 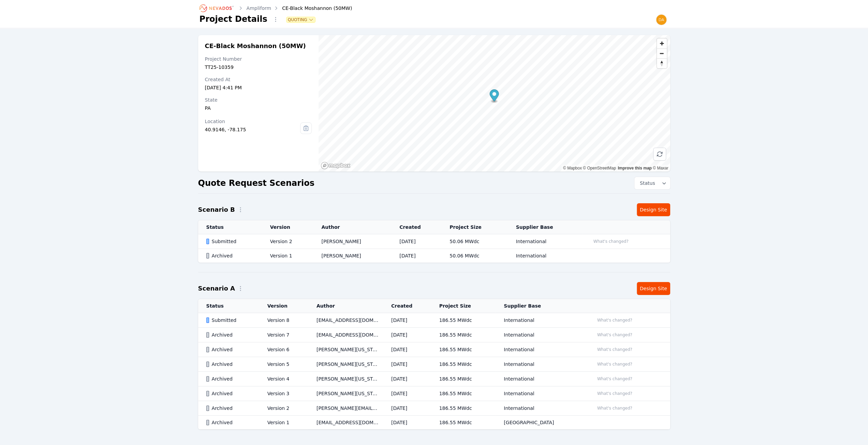 I want to click on nav: Breadcrumb, so click(x=276, y=8).